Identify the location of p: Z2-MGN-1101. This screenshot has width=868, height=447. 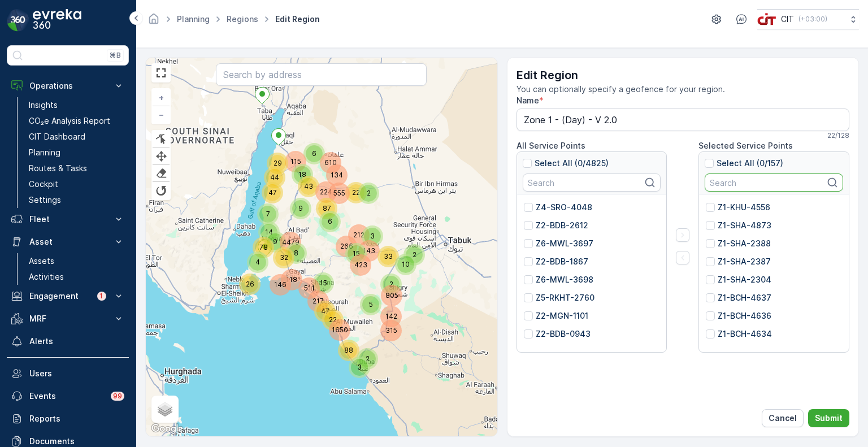
(562, 316).